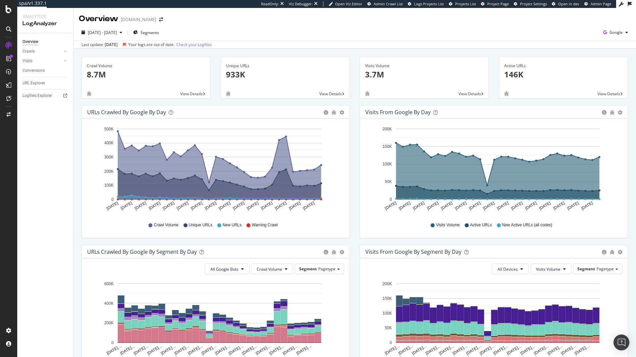 The height and width of the screenshot is (357, 636). I want to click on p: 3.7M, so click(424, 75).